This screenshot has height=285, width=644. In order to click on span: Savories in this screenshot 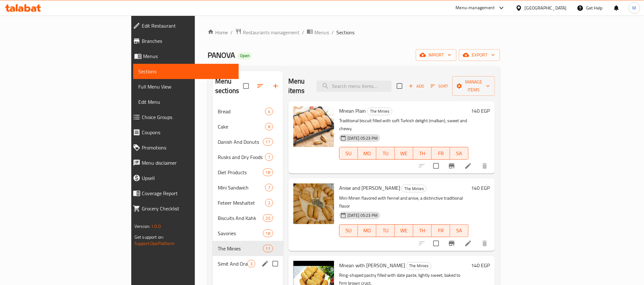, I will do `click(240, 233)`.